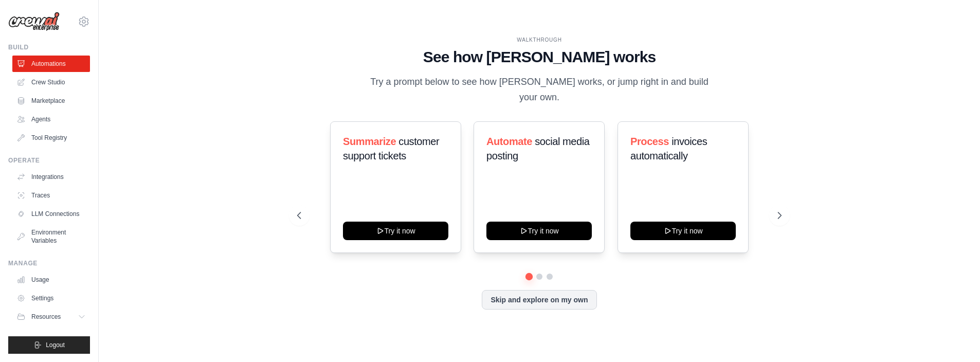  I want to click on div: Build, so click(49, 47).